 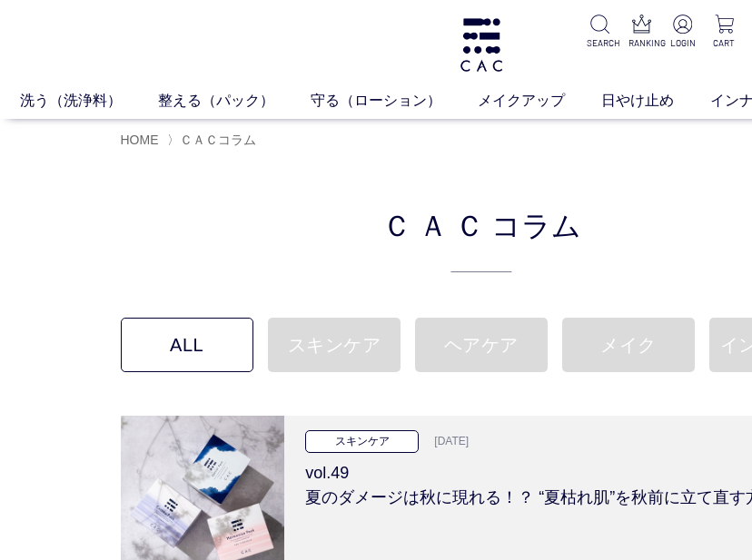 I want to click on span: コラム, so click(x=536, y=224).